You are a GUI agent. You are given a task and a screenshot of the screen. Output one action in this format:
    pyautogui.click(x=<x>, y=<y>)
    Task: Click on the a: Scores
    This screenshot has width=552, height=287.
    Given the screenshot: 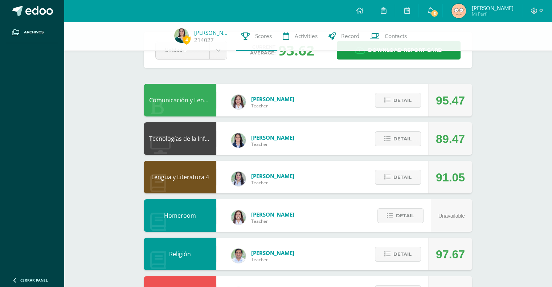 What is the action you would take?
    pyautogui.click(x=256, y=36)
    